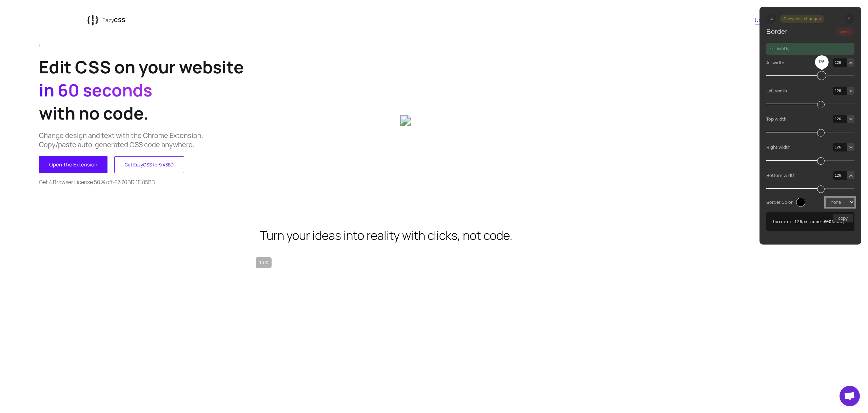  What do you see at coordinates (150, 164) in the screenshot?
I see `button: Get EazyCSS for9.43BD` at bounding box center [150, 164].